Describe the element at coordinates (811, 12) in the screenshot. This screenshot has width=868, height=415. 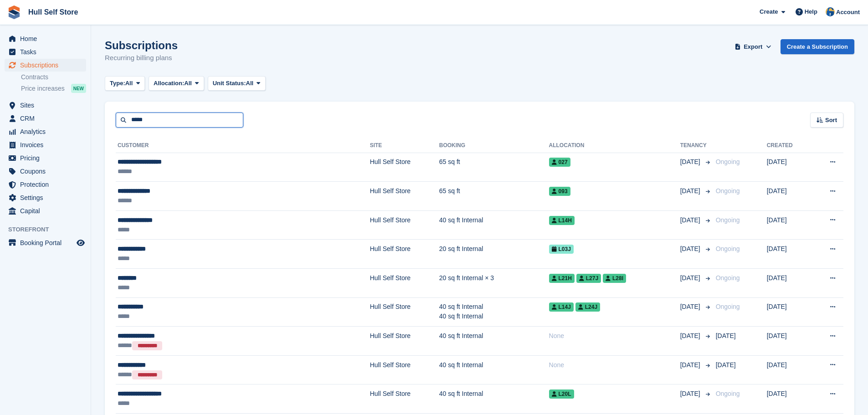
I see `span: Help` at that location.